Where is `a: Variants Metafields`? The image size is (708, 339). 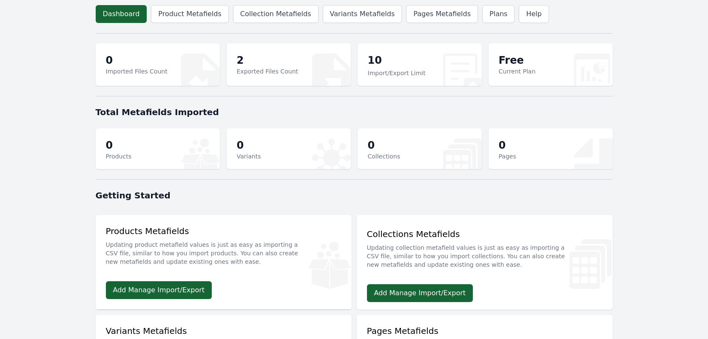 a: Variants Metafields is located at coordinates (362, 14).